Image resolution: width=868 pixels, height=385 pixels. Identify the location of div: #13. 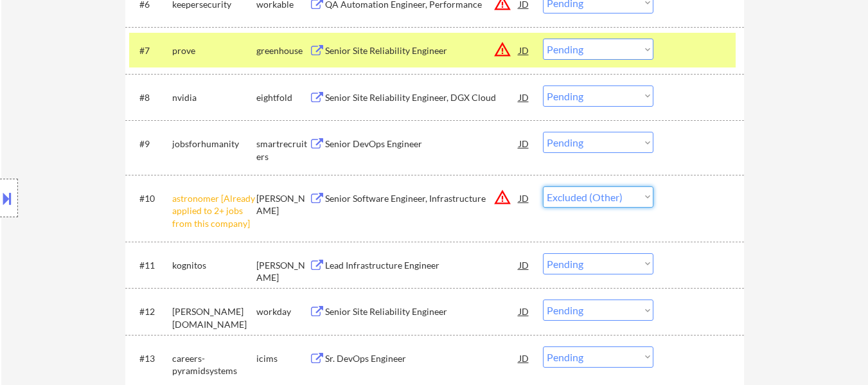
(150, 359).